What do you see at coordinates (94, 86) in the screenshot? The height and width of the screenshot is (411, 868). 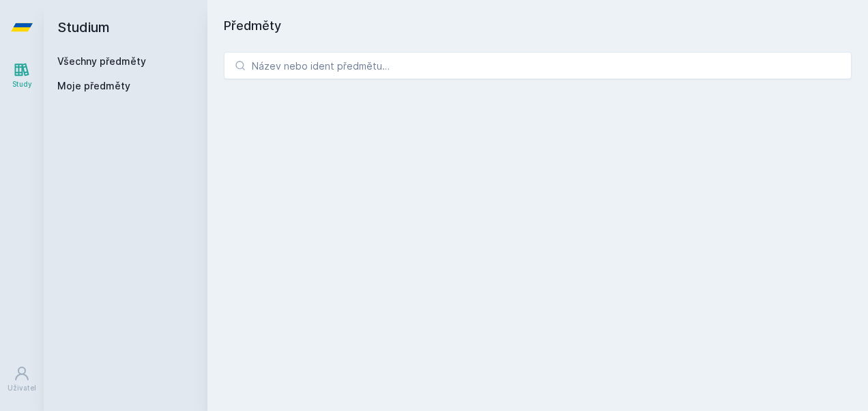 I see `span: Moje předměty` at bounding box center [94, 86].